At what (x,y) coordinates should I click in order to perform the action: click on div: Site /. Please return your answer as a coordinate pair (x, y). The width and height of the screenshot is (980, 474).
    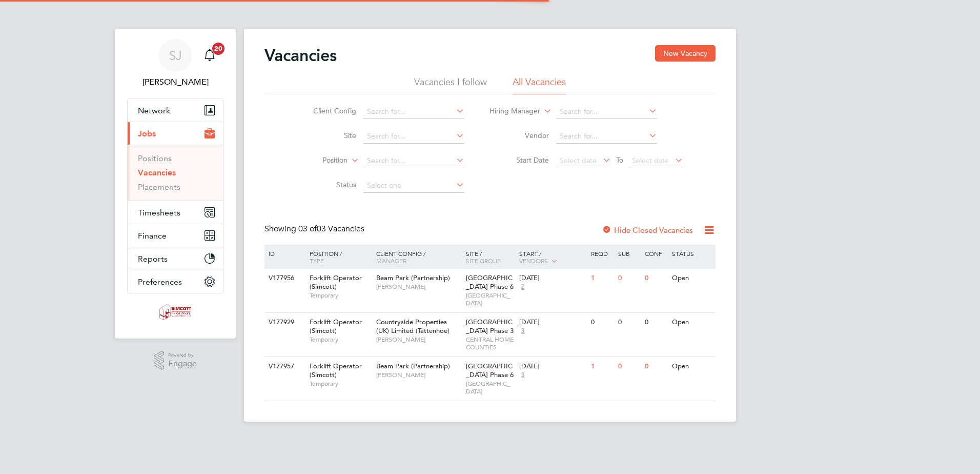
    Looking at the image, I should click on (490, 257).